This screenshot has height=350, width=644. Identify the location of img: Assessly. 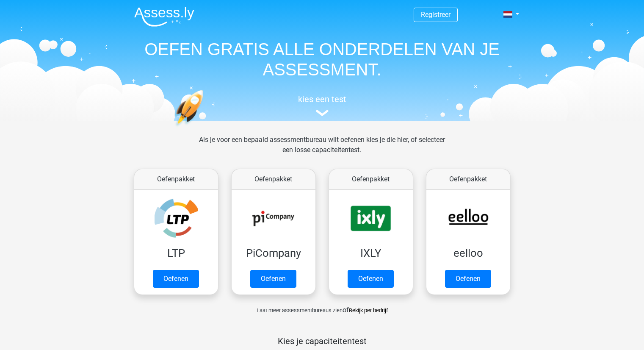
(164, 16).